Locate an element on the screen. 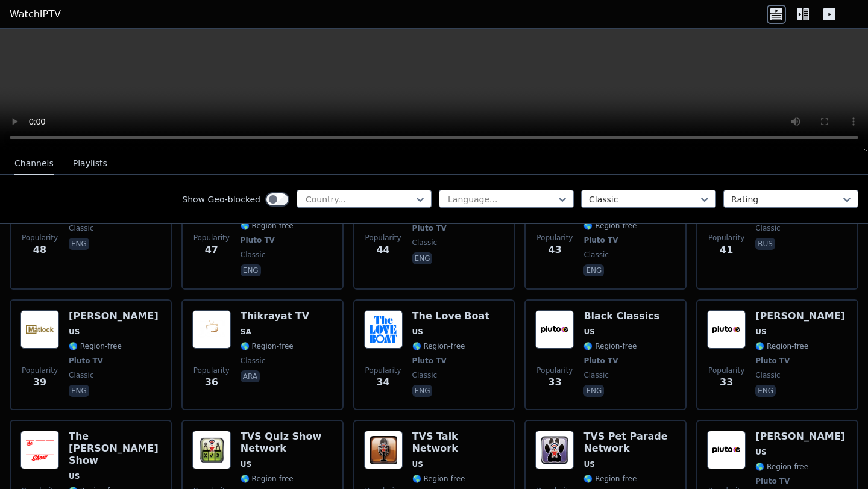 The image size is (868, 489). span: 48 is located at coordinates (40, 250).